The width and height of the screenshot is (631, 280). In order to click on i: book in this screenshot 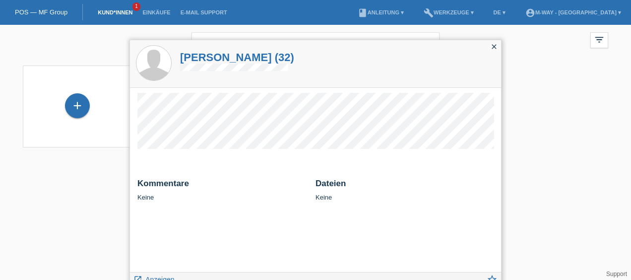, I will do `click(363, 13)`.